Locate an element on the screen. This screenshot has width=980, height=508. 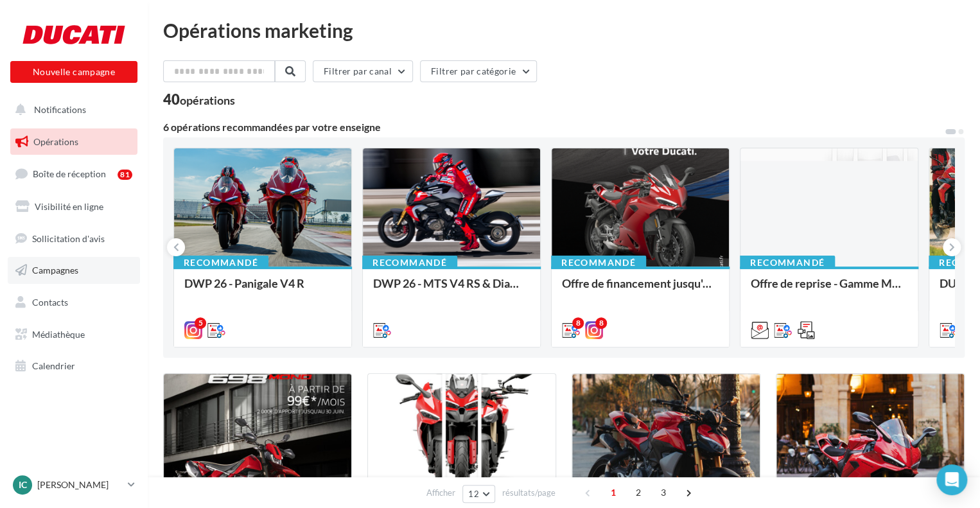
div: DWP 26 - Panigale V4 R is located at coordinates (263, 289).